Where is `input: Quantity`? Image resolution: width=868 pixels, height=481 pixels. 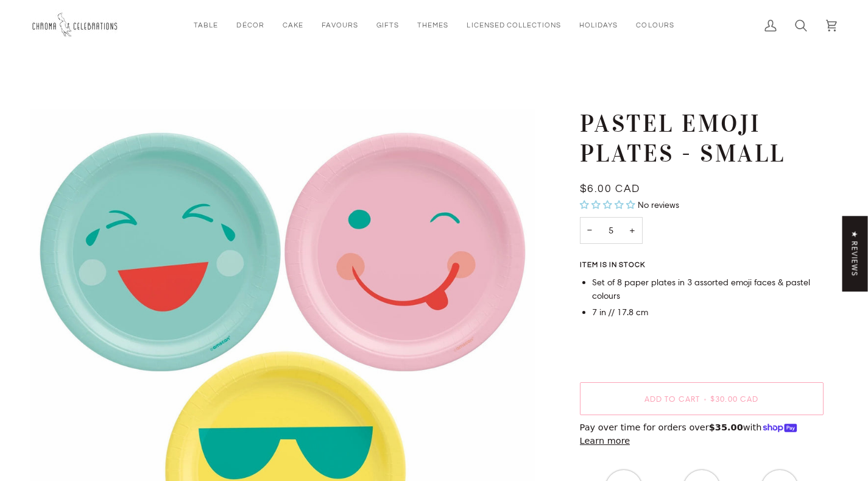 input: Quantity is located at coordinates (611, 231).